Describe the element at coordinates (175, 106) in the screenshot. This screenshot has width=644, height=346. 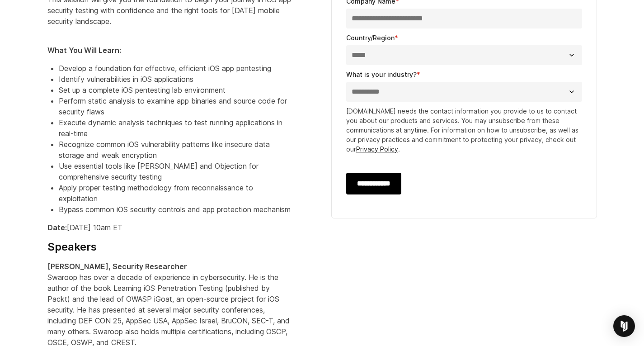
I see `li: Perform static analysis to examine app binaries and source code for security flaws` at that location.